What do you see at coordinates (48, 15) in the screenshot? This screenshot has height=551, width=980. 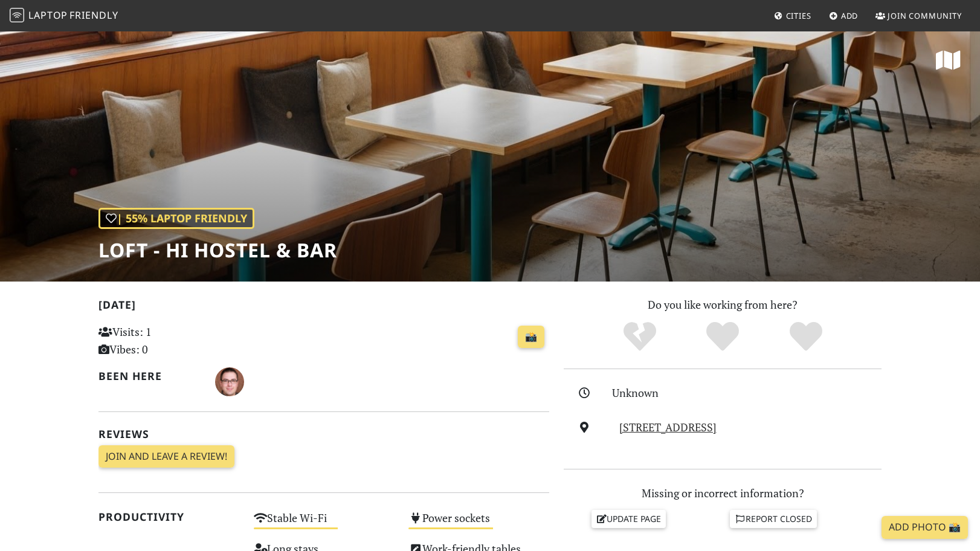 I see `span: Laptop` at bounding box center [48, 15].